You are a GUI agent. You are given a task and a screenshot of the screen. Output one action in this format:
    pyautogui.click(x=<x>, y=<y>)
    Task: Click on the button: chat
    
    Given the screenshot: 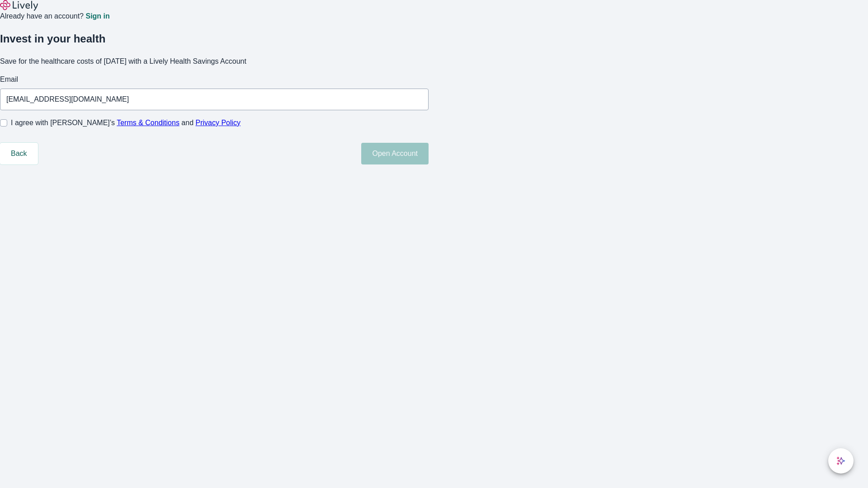 What is the action you would take?
    pyautogui.click(x=841, y=461)
    